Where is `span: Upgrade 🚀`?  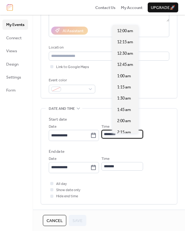 span: Upgrade 🚀 is located at coordinates (163, 8).